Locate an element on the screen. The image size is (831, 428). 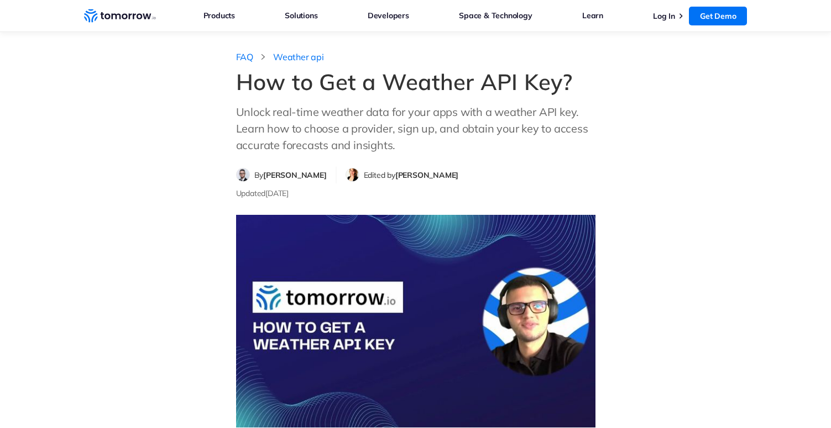
a: Space & Technology is located at coordinates (495, 15).